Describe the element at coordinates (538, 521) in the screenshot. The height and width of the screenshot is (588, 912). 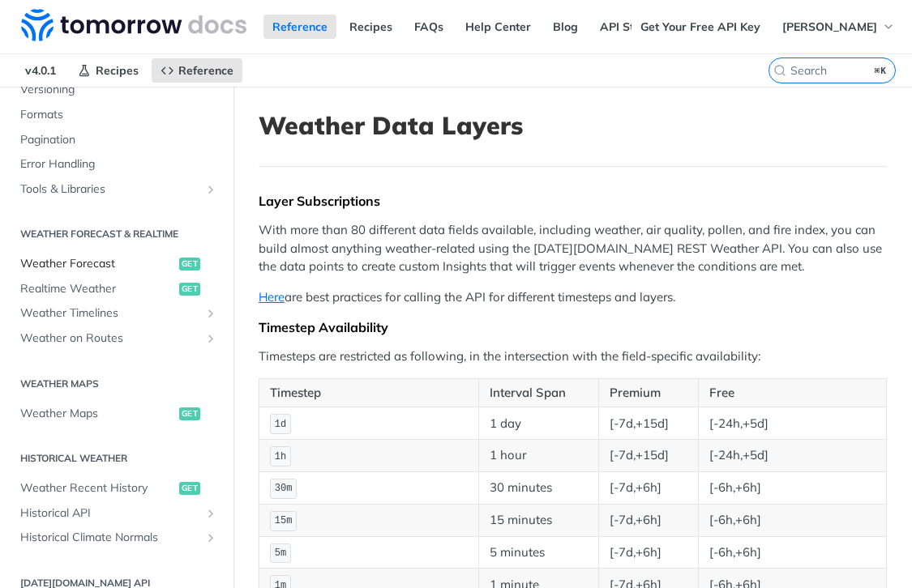
I see `td: 15 minutes` at that location.